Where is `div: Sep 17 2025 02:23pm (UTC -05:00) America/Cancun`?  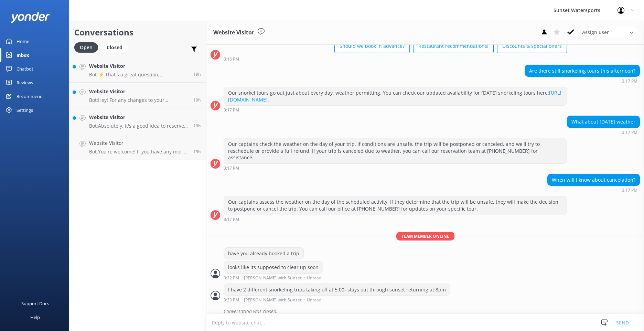
div: Sep 17 2025 02:23pm (UTC -05:00) America/Cancun is located at coordinates (337, 300).